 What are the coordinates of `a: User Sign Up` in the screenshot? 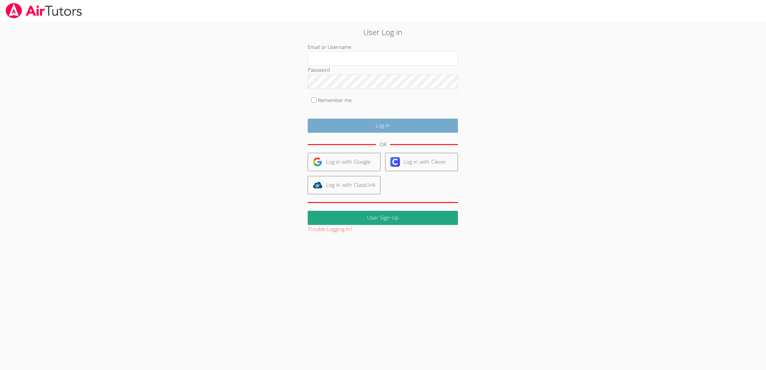 It's located at (383, 218).